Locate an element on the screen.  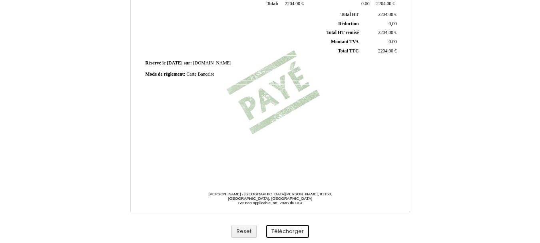
button: Reset is located at coordinates (244, 231).